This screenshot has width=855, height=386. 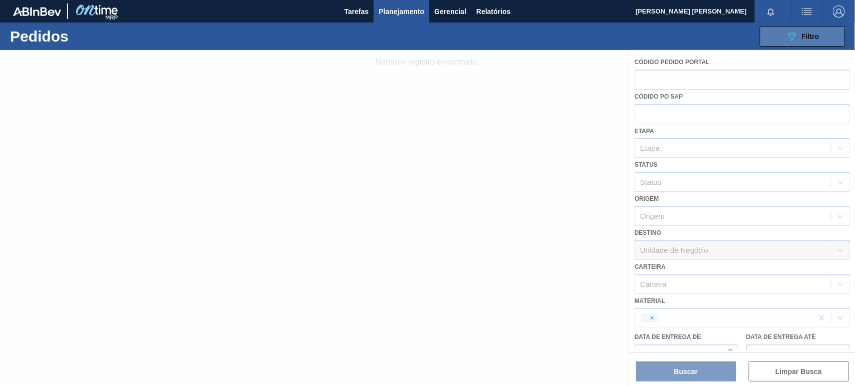 I want to click on img: userActions, so click(x=807, y=12).